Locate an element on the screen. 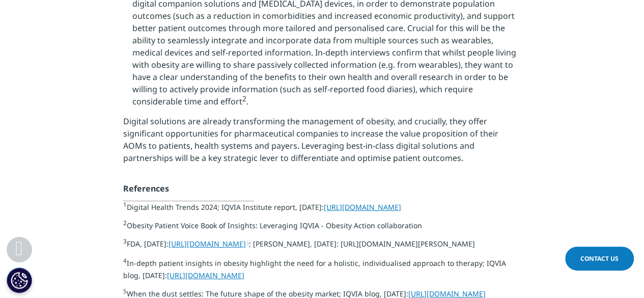 Image resolution: width=644 pixels, height=298 pixels. span: Contact Us is located at coordinates (599, 258).